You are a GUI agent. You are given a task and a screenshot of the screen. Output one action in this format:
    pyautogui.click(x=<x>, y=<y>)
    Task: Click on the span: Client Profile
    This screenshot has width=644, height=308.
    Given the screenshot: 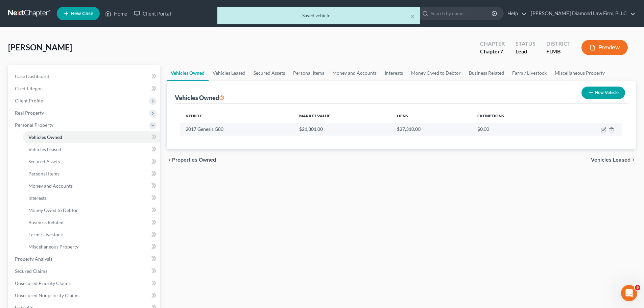 What is the action you would take?
    pyautogui.click(x=29, y=100)
    